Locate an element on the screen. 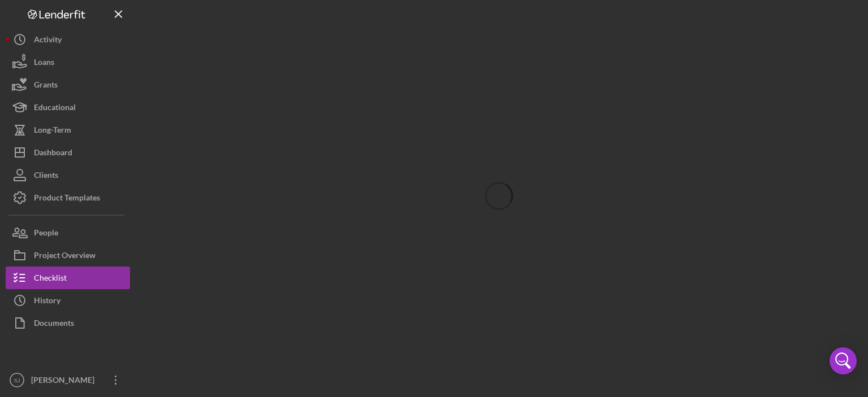 The image size is (868, 397). a: Loans is located at coordinates (68, 62).